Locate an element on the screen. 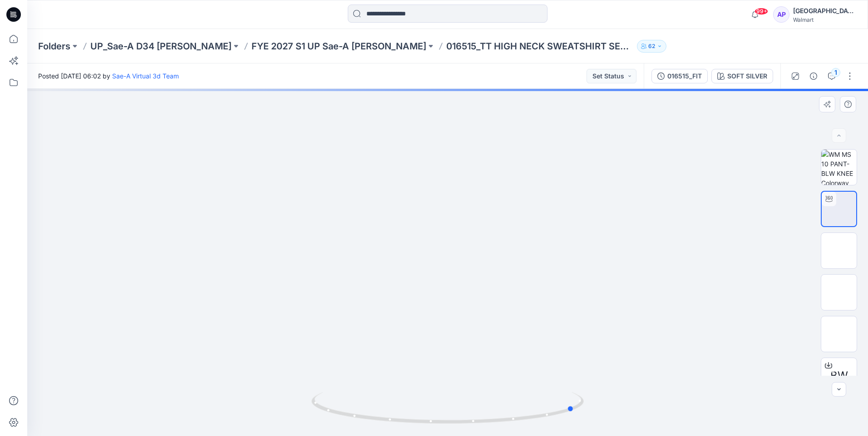 This screenshot has height=436, width=868. div: Walmart is located at coordinates (825, 19).